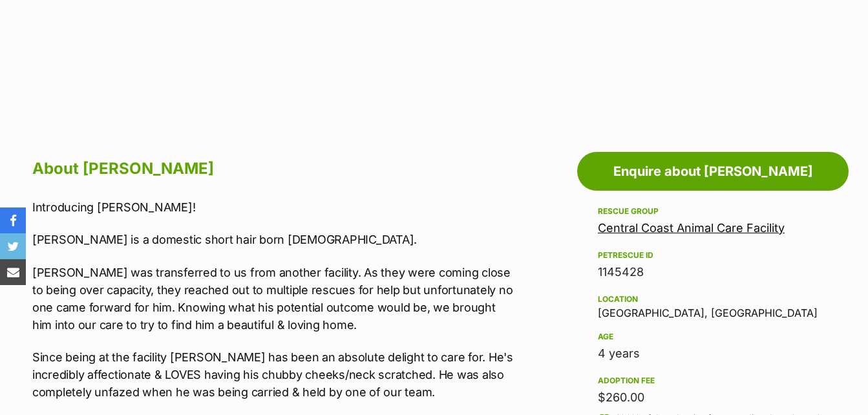 This screenshot has width=868, height=415. I want to click on div: Age, so click(713, 337).